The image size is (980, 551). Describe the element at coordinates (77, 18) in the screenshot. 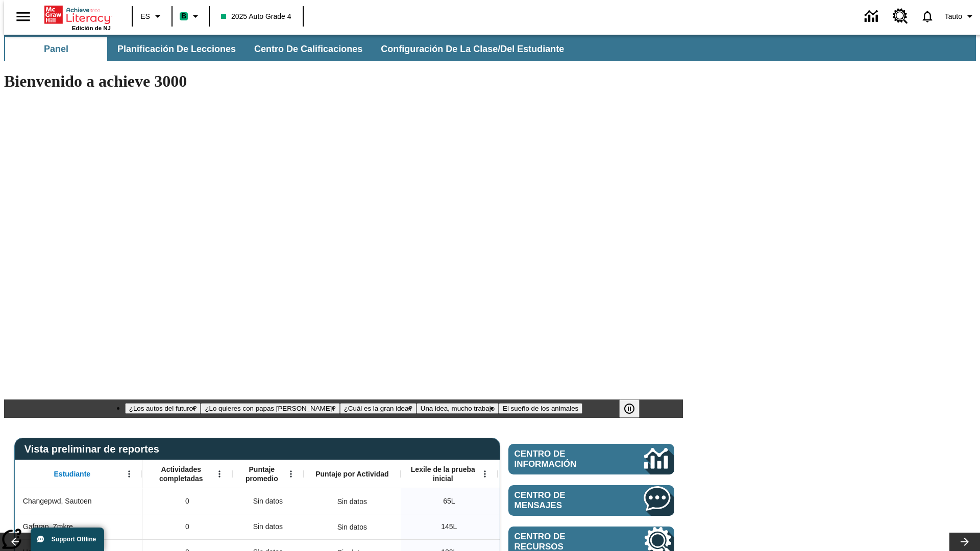

I see `div: Portada` at that location.